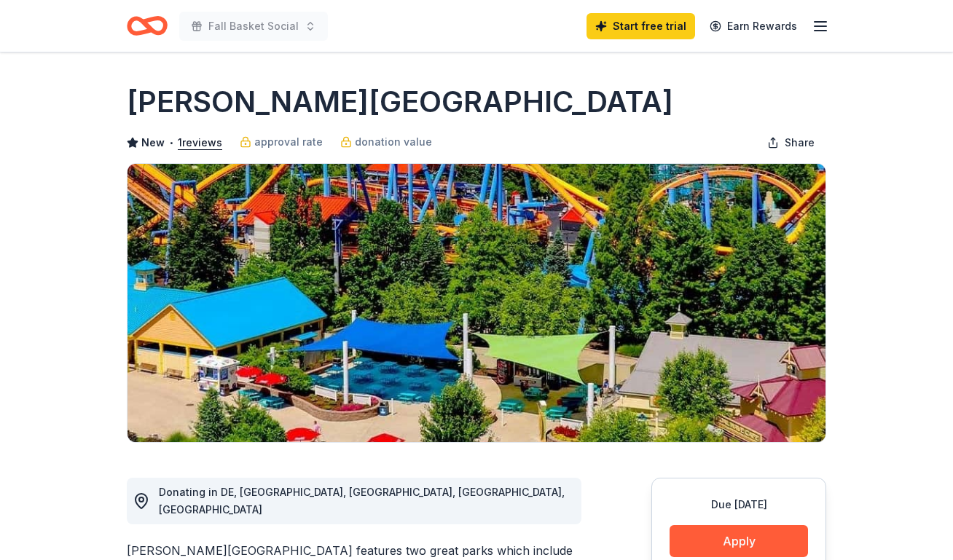 This screenshot has height=560, width=953. Describe the element at coordinates (800, 142) in the screenshot. I see `span: Share` at that location.